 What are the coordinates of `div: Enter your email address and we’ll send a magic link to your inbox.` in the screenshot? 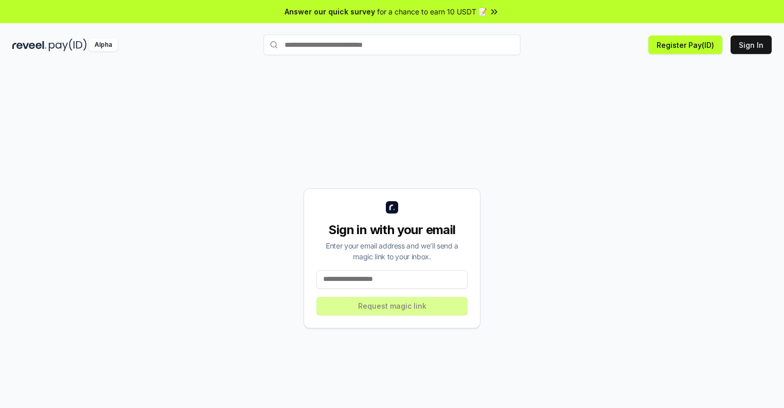 It's located at (392, 251).